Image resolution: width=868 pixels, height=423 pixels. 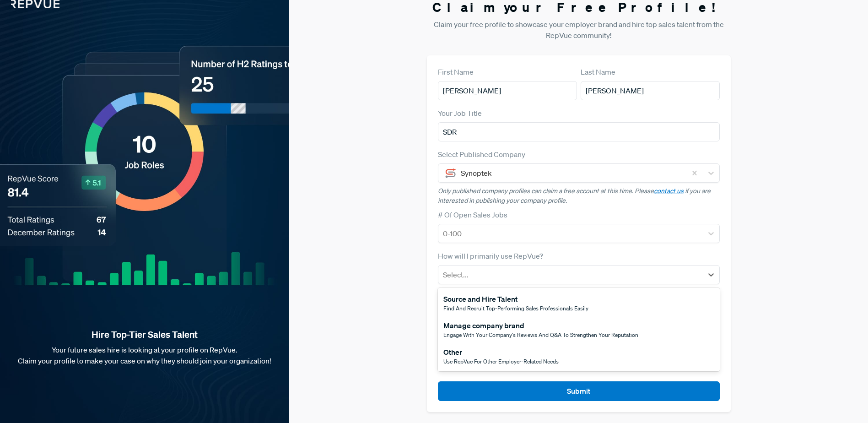 I want to click on p: Only published company profiles can claim a free account at this time. Please if you are interest..., so click(x=579, y=196).